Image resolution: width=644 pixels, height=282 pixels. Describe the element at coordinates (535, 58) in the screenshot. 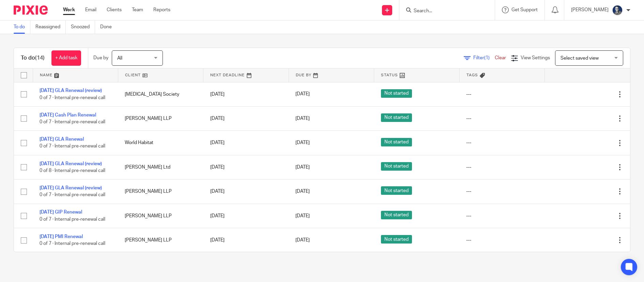

I see `span: View Settings` at that location.